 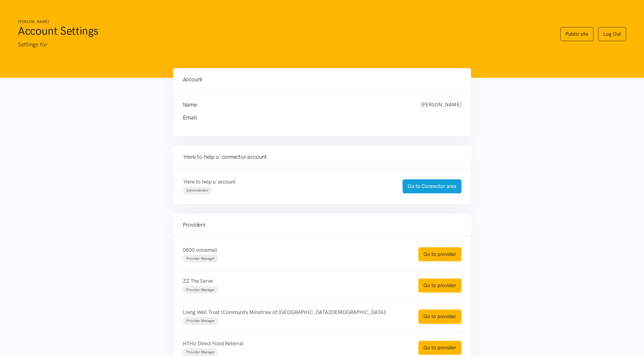 I want to click on p: HTHU Direct Food Referral, so click(x=295, y=344).